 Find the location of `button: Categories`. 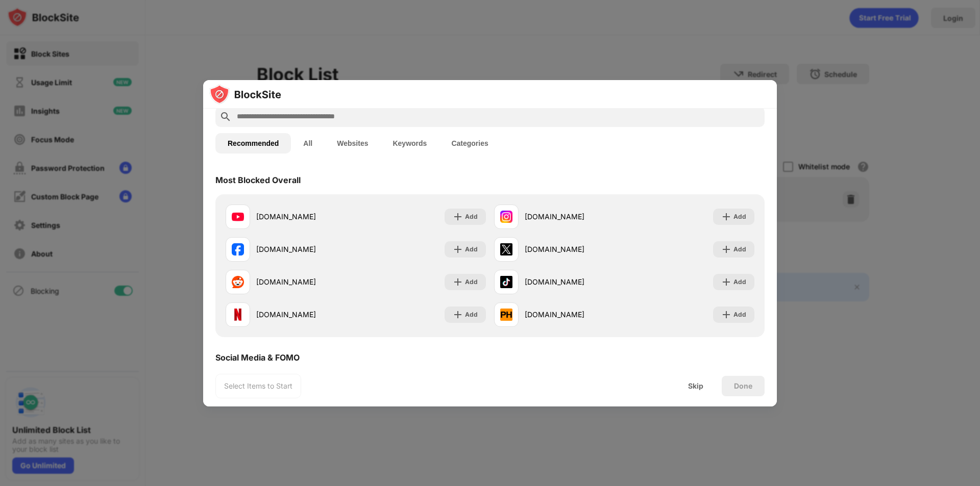

button: Categories is located at coordinates (469, 143).